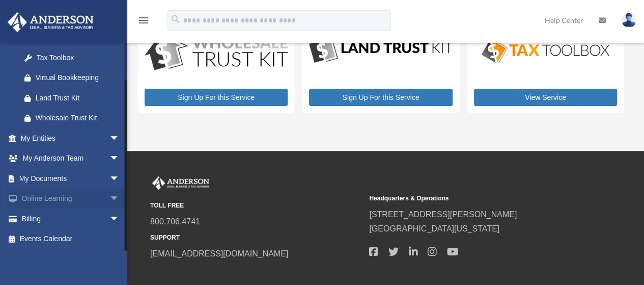 This screenshot has height=285, width=644. Describe the element at coordinates (76, 78) in the screenshot. I see `div: Virtual Bookkeeping` at that location.